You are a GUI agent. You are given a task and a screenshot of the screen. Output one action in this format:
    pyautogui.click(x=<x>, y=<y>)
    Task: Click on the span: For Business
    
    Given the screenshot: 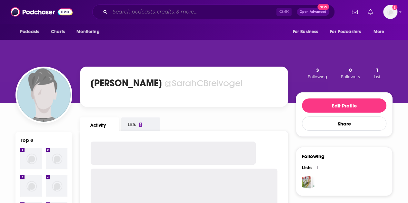 What is the action you would take?
    pyautogui.click(x=305, y=32)
    